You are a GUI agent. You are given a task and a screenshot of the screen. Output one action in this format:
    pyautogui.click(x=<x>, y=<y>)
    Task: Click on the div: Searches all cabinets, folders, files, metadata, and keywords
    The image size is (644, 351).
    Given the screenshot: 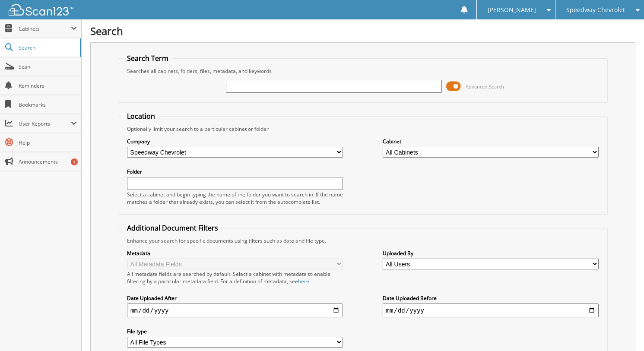 What is the action you would take?
    pyautogui.click(x=363, y=71)
    